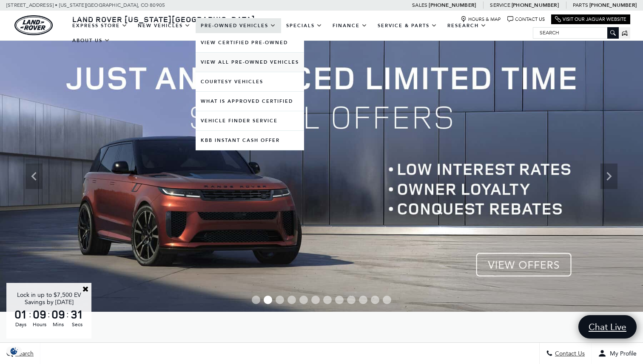 The height and width of the screenshot is (364, 643). I want to click on span: Contact Us, so click(568, 353).